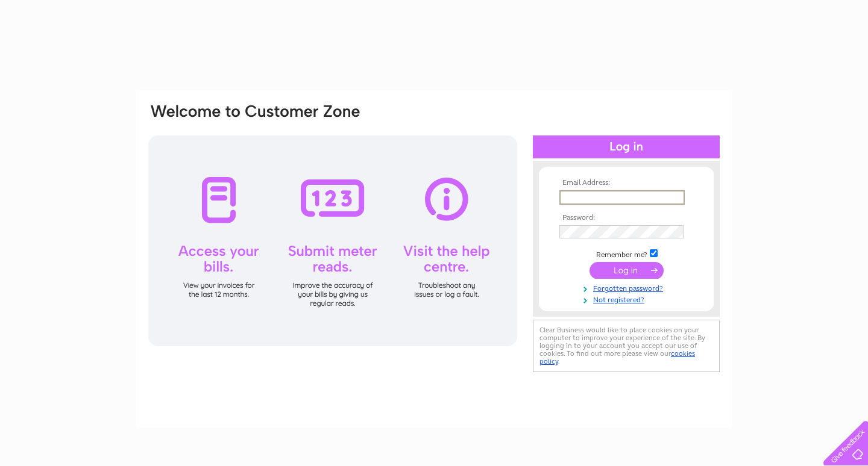 The image size is (868, 466). I want to click on th: Email Address:, so click(626, 183).